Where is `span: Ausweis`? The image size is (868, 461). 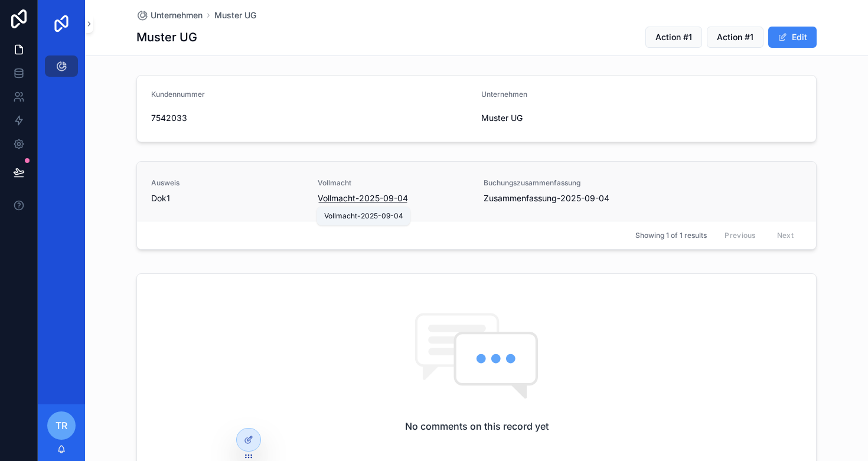
span: Ausweis is located at coordinates (227, 183).